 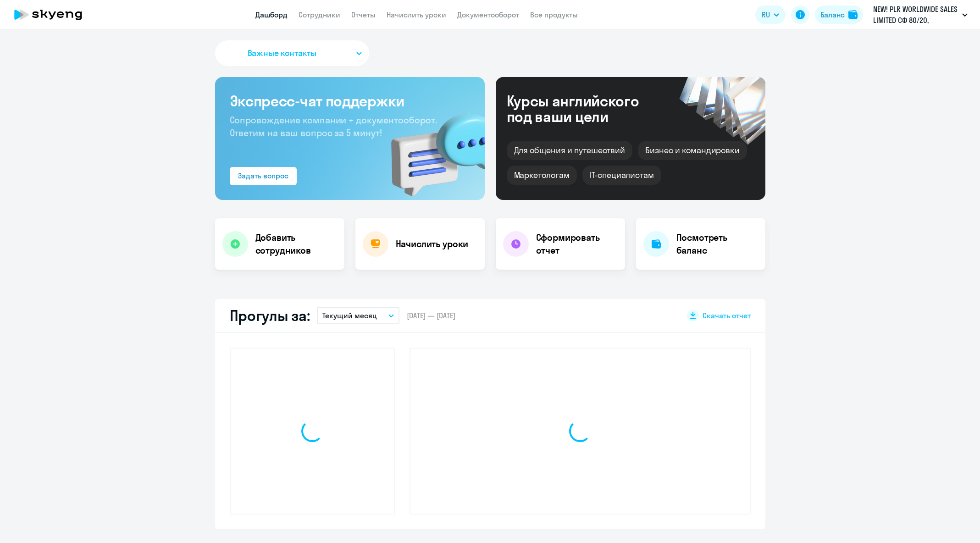 I want to click on div: Для общения и путешествий, so click(x=569, y=151).